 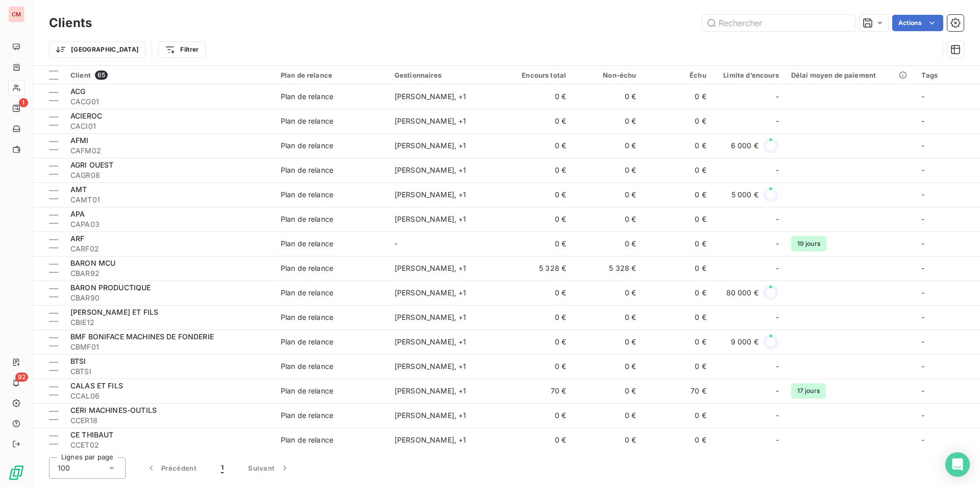 What do you see at coordinates (171, 468) in the screenshot?
I see `button: Précédent` at bounding box center [171, 468].